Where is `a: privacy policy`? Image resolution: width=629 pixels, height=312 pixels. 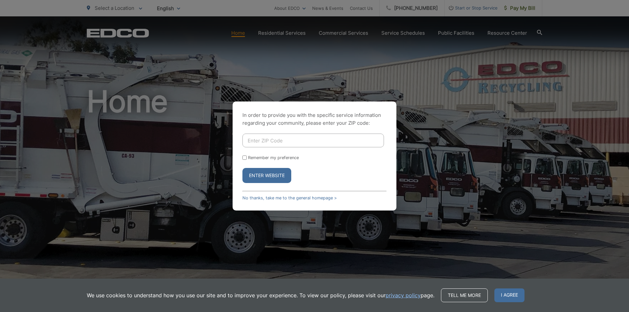
a: privacy policy is located at coordinates (403, 295).